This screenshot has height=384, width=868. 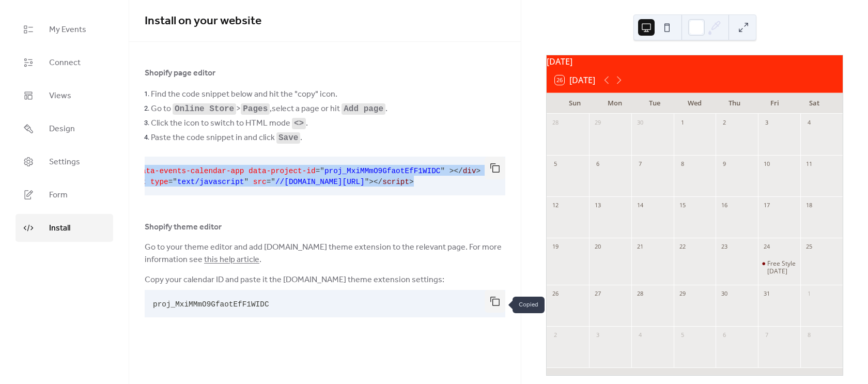 What do you see at coordinates (231, 259) in the screenshot?
I see `a: this help article` at bounding box center [231, 259].